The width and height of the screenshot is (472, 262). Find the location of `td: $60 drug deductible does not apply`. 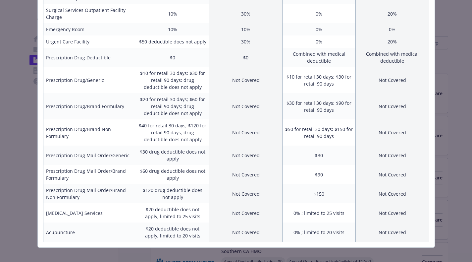

td: $60 drug deductible does not apply is located at coordinates (173, 174).